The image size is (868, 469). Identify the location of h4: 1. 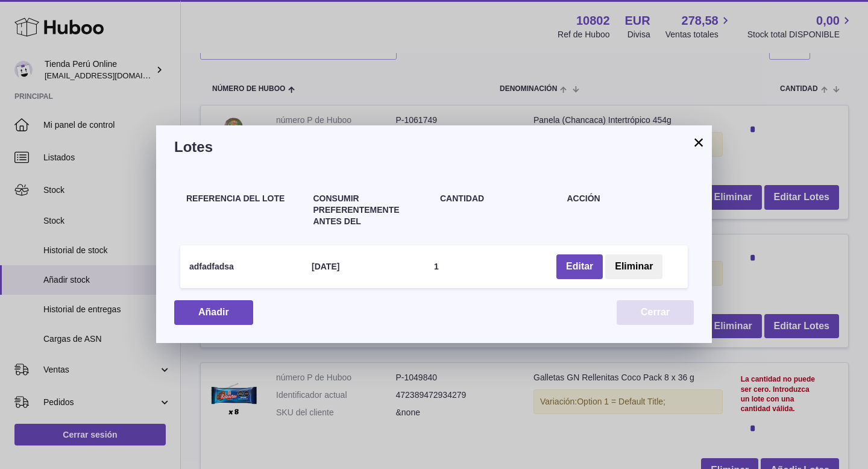
(436, 266).